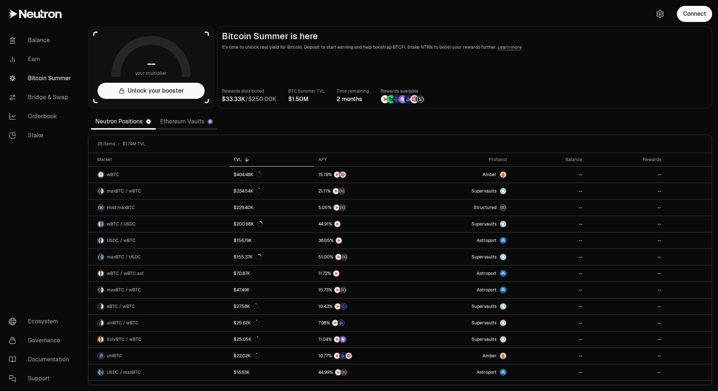  I want to click on div: $25.62K, so click(246, 323).